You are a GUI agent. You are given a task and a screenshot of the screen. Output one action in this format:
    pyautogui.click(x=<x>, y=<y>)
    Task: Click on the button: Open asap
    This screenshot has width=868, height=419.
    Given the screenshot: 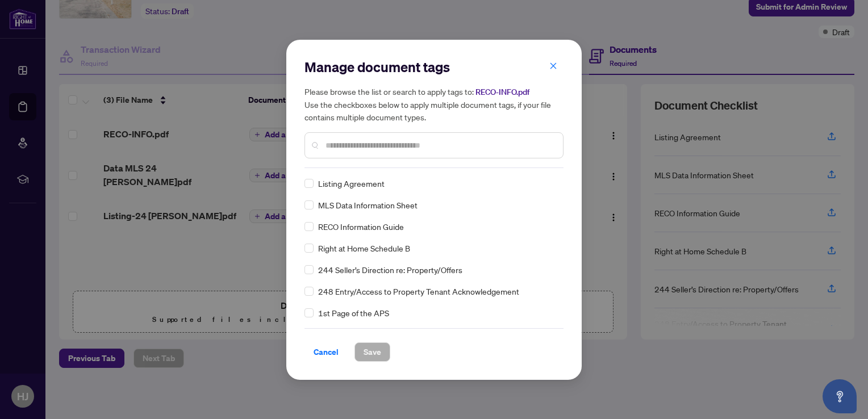 What is the action you would take?
    pyautogui.click(x=839, y=397)
    